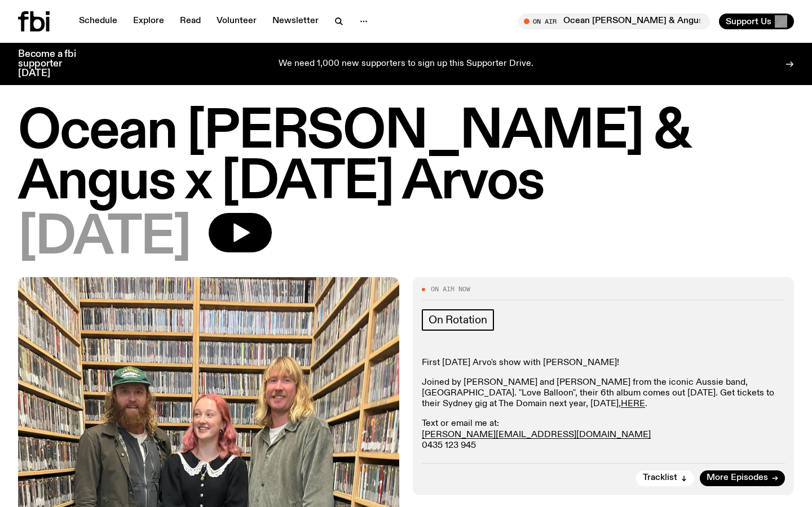 Image resolution: width=812 pixels, height=507 pixels. I want to click on a: More Episodes, so click(742, 479).